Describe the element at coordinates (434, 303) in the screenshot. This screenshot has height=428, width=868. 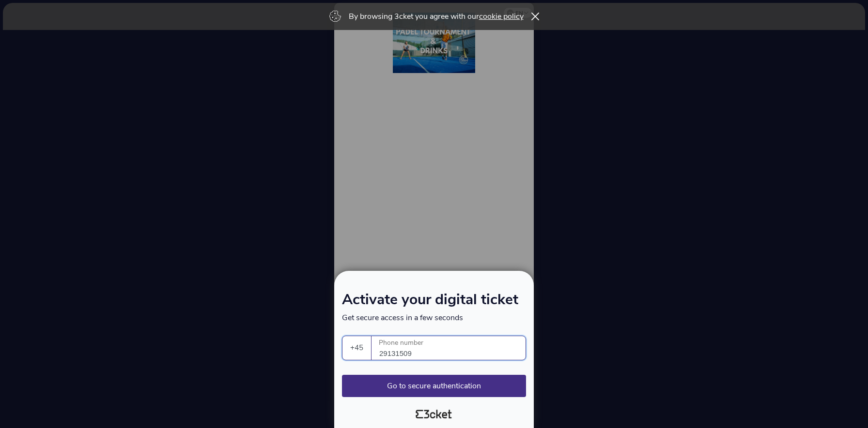
I see `h1: Activate your digital ticket` at that location.